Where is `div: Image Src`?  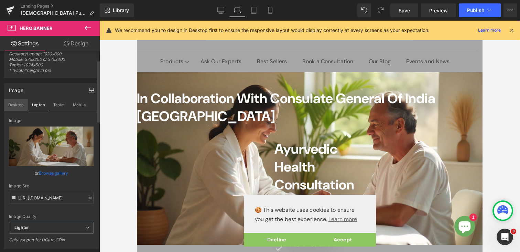
div: Image Src is located at coordinates (51, 186).